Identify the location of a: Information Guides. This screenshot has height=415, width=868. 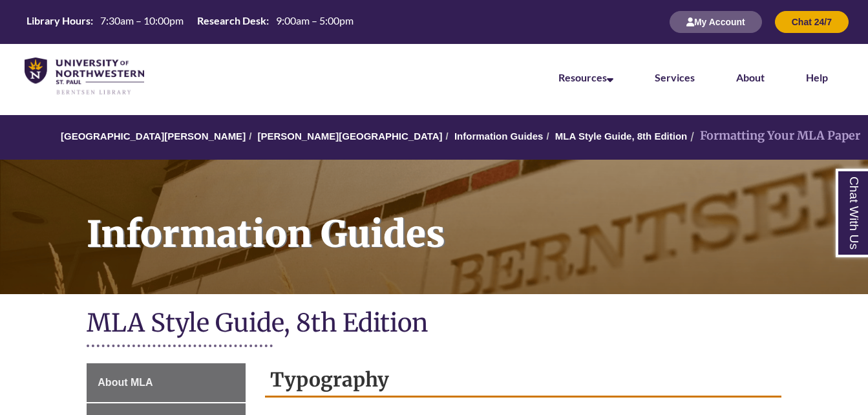
(499, 136).